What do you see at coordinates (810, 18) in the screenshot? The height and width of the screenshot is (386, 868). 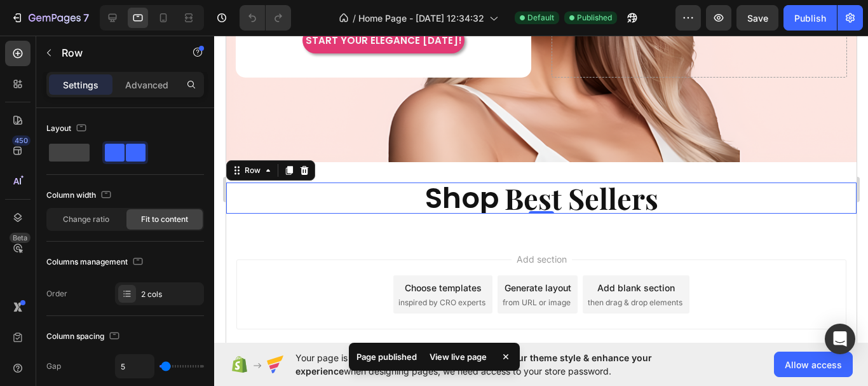 I see `div: Publish` at bounding box center [810, 18].